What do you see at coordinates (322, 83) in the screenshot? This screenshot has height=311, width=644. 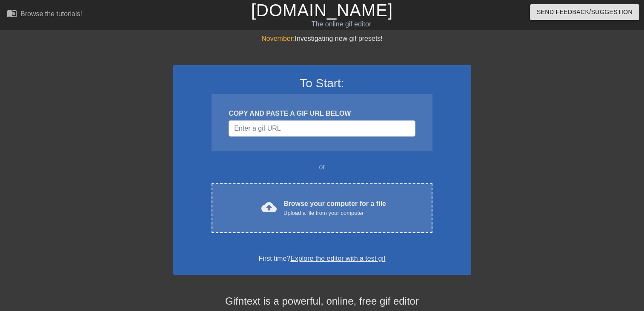 I see `h3: To Start:` at bounding box center [322, 83].